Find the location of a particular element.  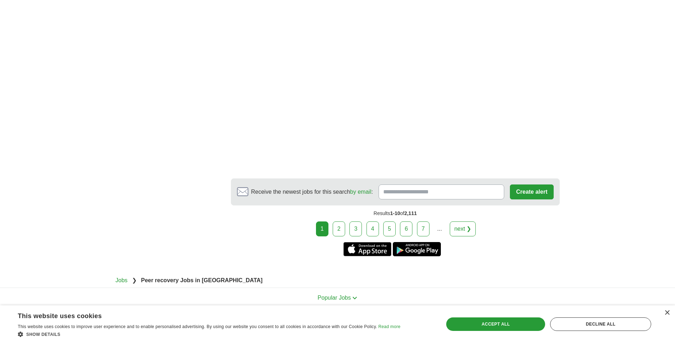

img: toggle icon is located at coordinates (355, 298).